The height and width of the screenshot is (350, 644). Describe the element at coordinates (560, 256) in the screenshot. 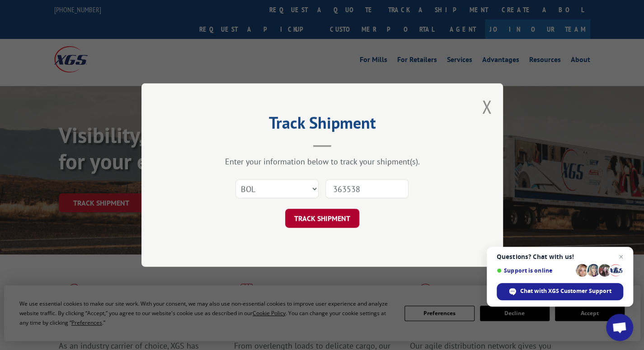

I see `span: Questions? Chat with us!` at that location.